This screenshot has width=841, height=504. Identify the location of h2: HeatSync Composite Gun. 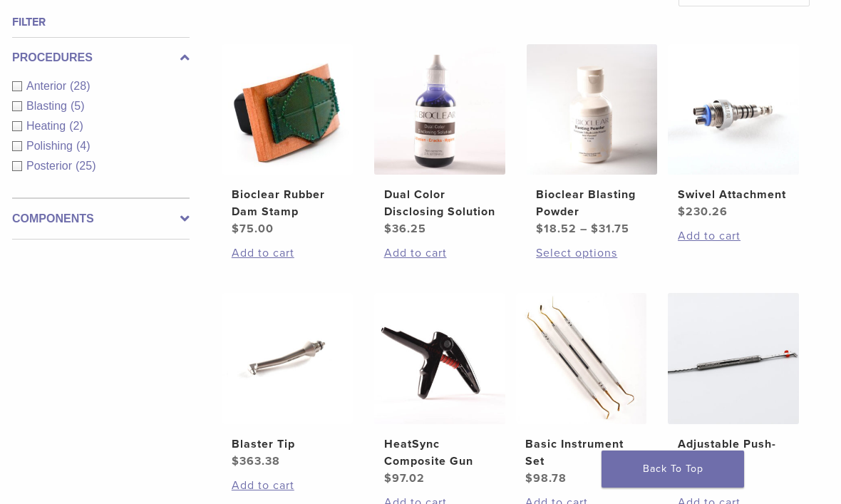
(440, 452).